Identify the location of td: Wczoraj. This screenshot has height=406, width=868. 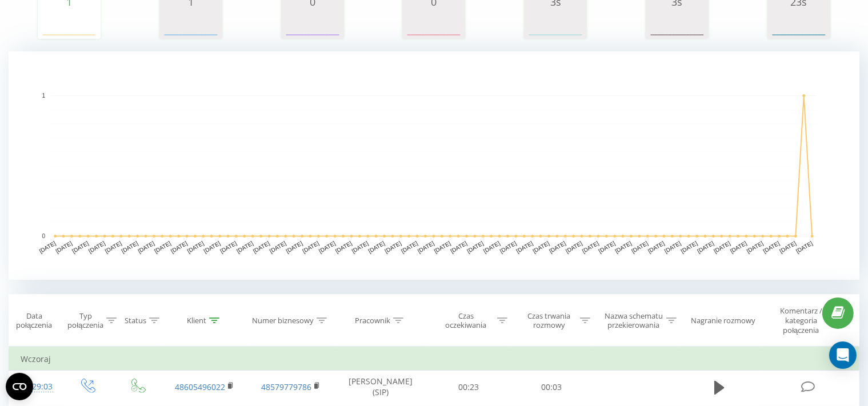
(435, 359).